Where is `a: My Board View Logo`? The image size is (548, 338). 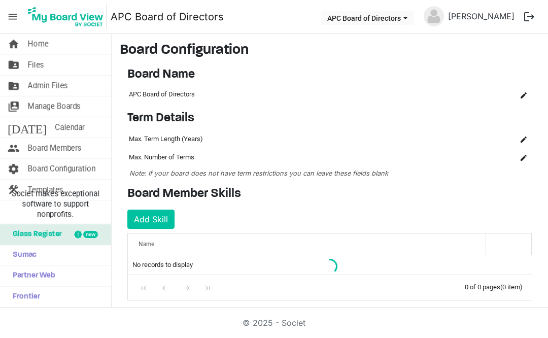 a: My Board View Logo is located at coordinates (67, 17).